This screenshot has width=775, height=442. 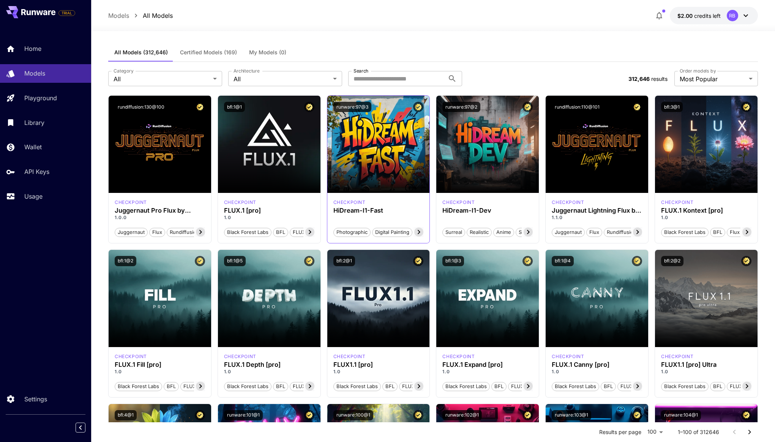 I want to click on span: FLUX.1 Canny [pro], so click(x=643, y=386).